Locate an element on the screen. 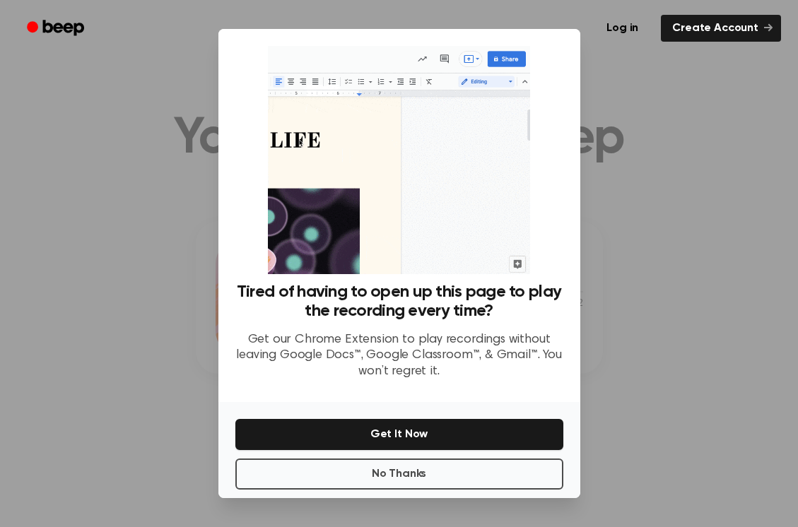  p: Get our Chrome Extension to play recordings without leaving Google Docs™, Google Classroom™, & Gm... is located at coordinates (399, 356).